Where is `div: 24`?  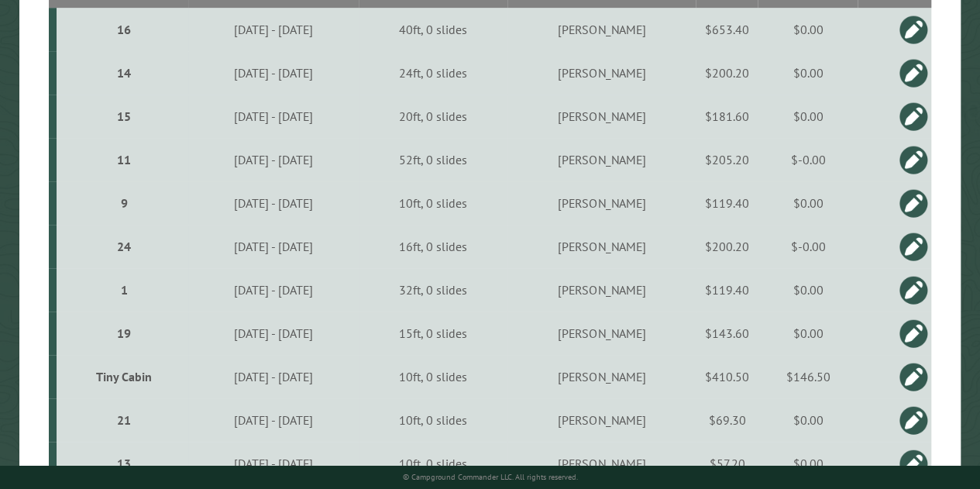
div: 24 is located at coordinates (124, 247).